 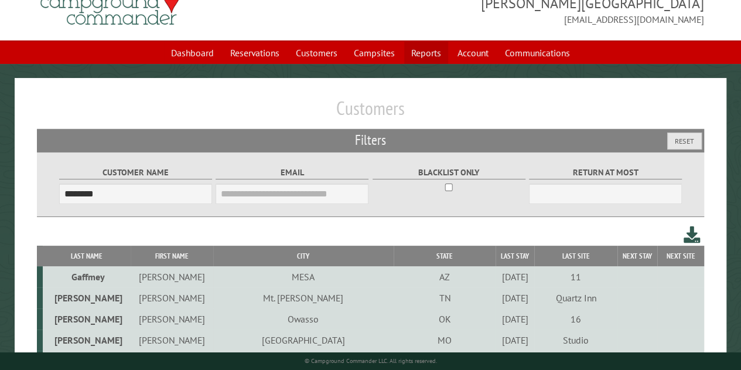 What do you see at coordinates (473, 53) in the screenshot?
I see `a: Account` at bounding box center [473, 53].